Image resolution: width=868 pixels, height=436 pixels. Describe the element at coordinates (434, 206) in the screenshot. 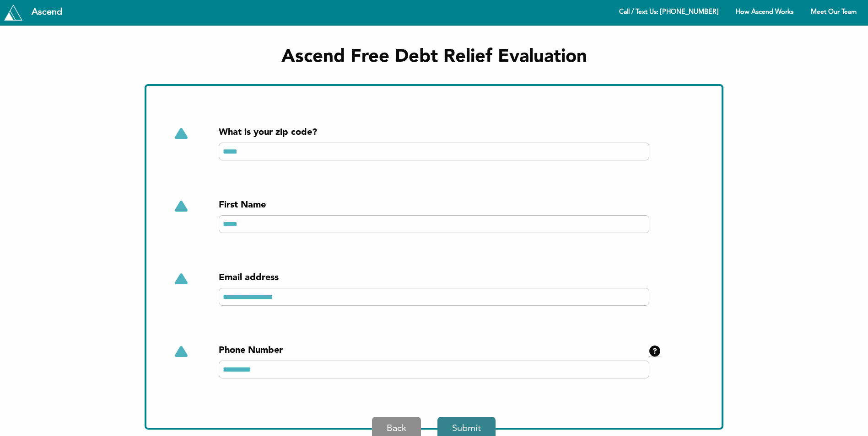

I see `div: First Name` at that location.